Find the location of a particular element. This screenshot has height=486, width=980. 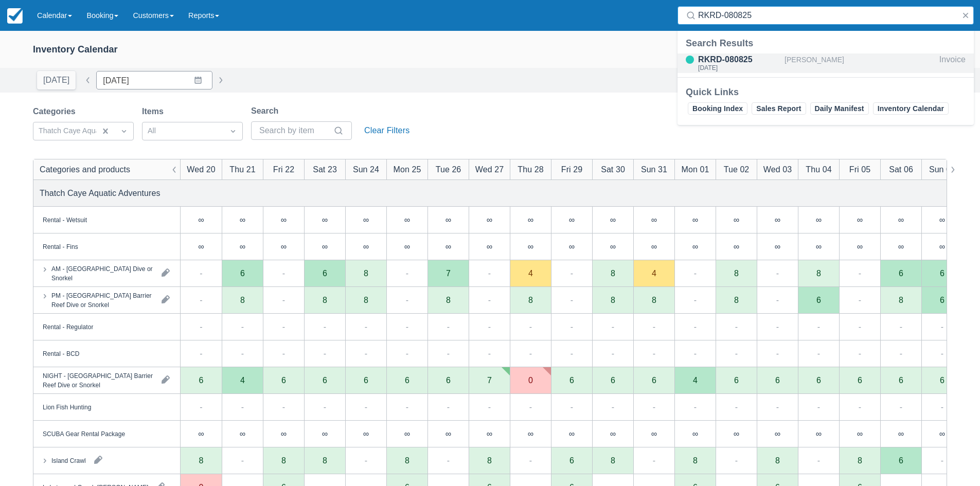

div: Sat 23 is located at coordinates (325, 169).